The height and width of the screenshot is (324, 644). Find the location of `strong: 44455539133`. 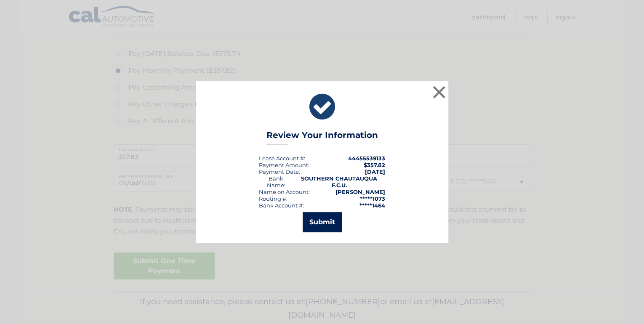

strong: 44455539133 is located at coordinates (367, 158).